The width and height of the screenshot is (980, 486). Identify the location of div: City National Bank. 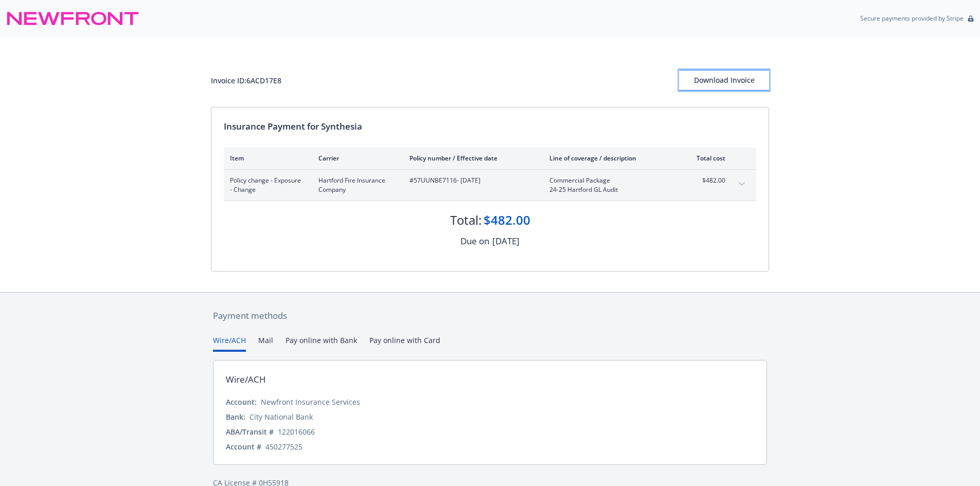
(281, 417).